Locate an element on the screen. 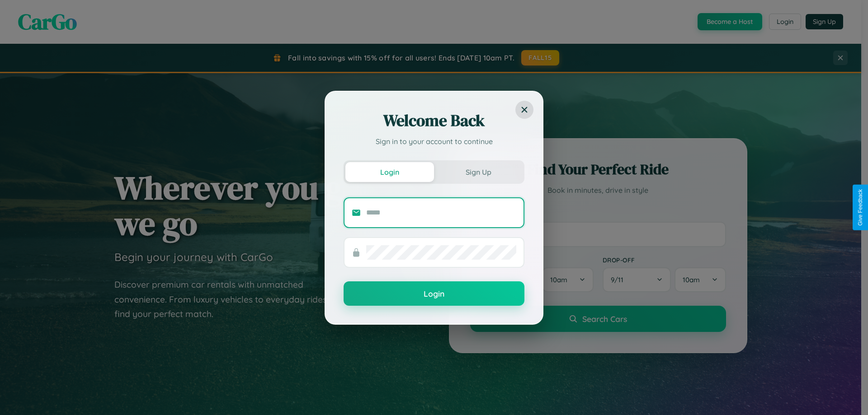 The image size is (868, 415). button: Sign Up is located at coordinates (478, 172).